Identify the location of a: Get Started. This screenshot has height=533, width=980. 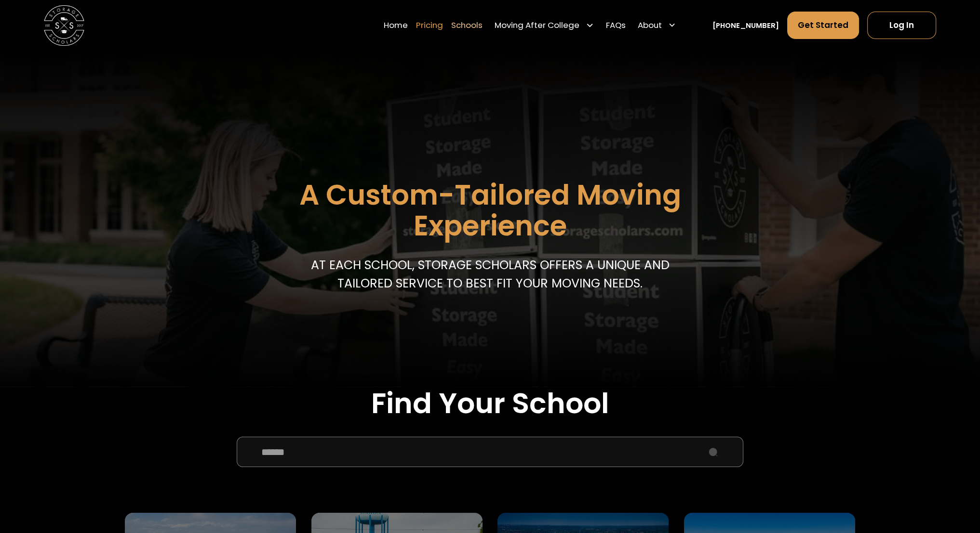
(823, 25).